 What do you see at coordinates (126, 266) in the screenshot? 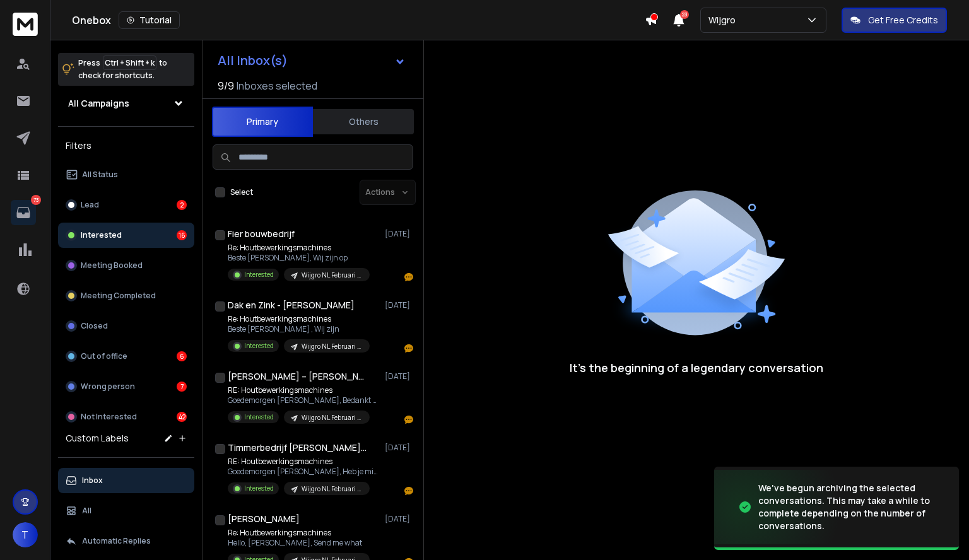
I see `button: Meeting Booked` at bounding box center [126, 266].